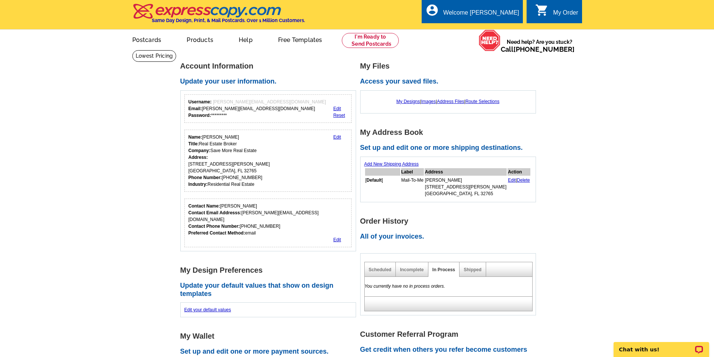 The image size is (714, 357). I want to click on h2: All of your invoices., so click(450, 237).